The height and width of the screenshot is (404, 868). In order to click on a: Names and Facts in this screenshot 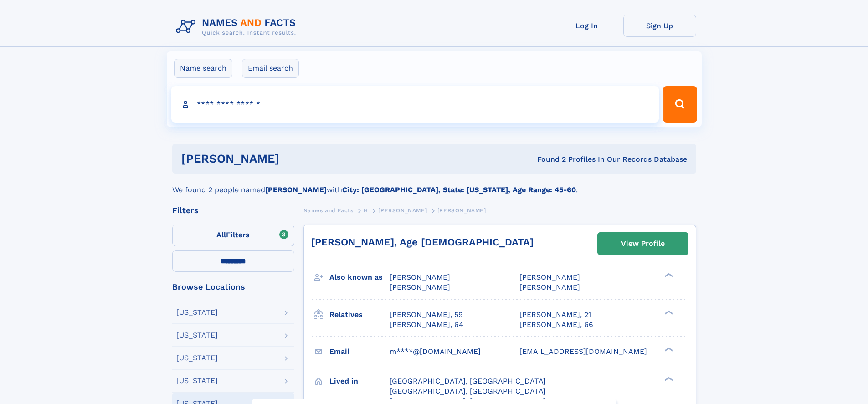, I will do `click(328, 210)`.